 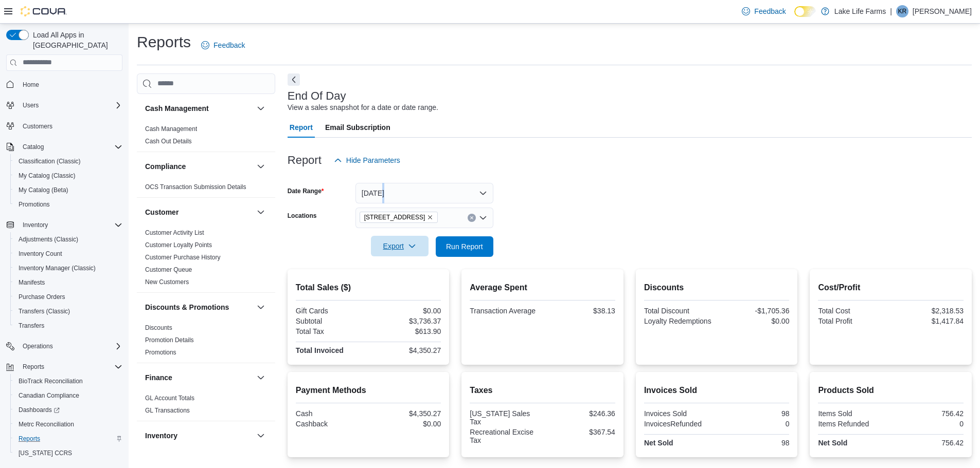 I want to click on a: Reports, so click(x=29, y=439).